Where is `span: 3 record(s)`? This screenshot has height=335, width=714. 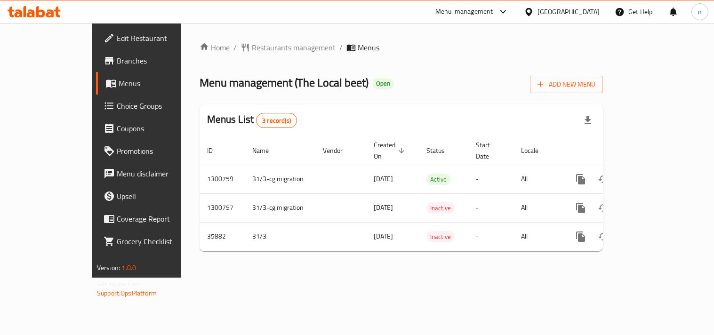 span: 3 record(s) is located at coordinates (276, 120).